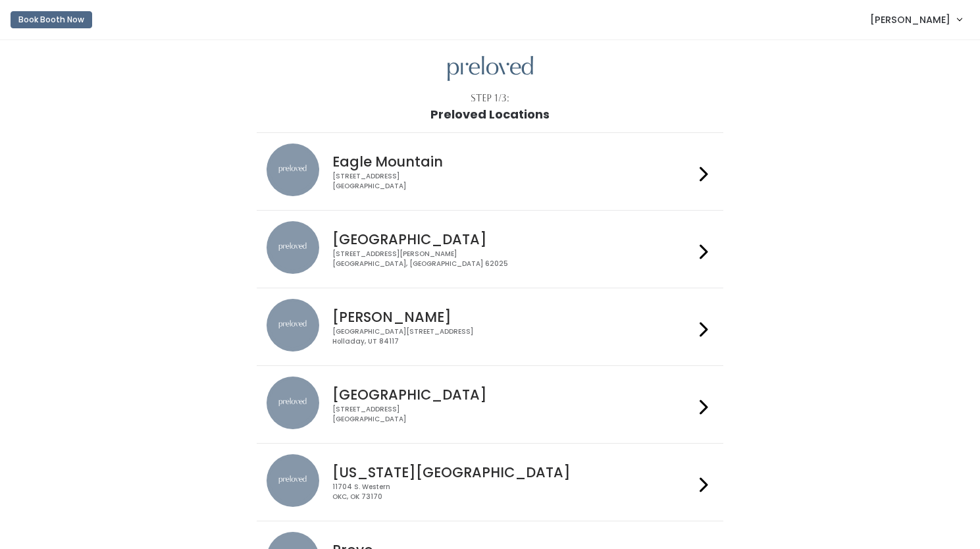  Describe the element at coordinates (51, 20) in the screenshot. I see `a: Book Booth Now` at that location.